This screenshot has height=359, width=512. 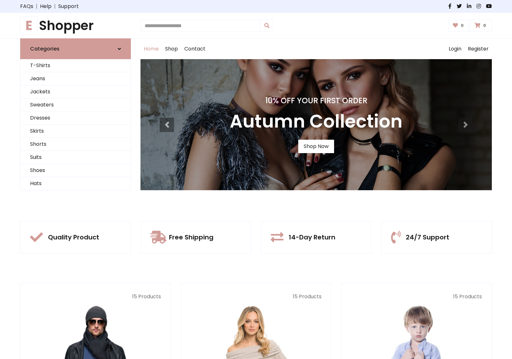 What do you see at coordinates (74, 237) in the screenshot?
I see `h5: Quality Product` at bounding box center [74, 237].